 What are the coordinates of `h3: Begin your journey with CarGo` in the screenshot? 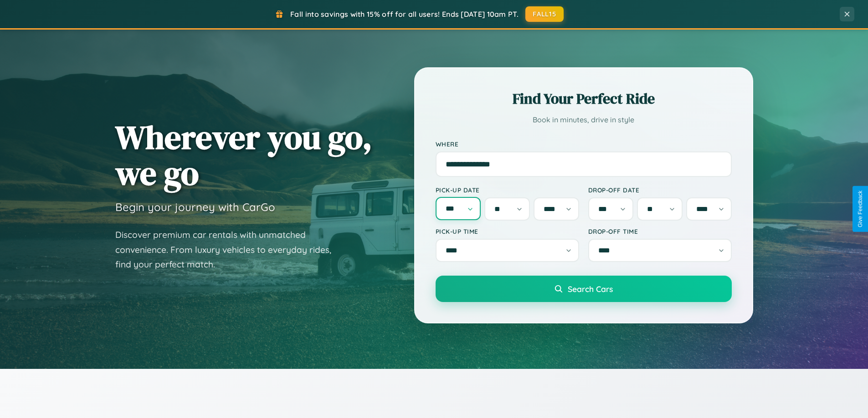 It's located at (195, 207).